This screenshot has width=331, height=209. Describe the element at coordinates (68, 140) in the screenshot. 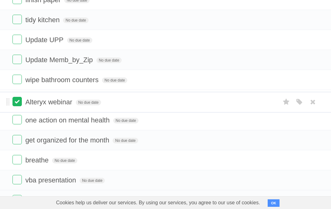

I see `span: get organized for the month` at that location.